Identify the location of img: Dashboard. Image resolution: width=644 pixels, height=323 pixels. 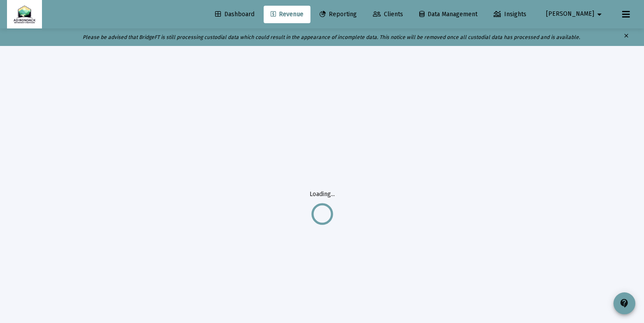
(24, 15).